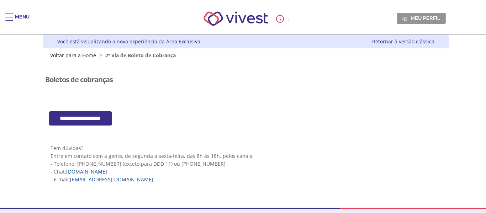  Describe the element at coordinates (141, 55) in the screenshot. I see `span: 2ª Via de Boleto de Cobrança` at that location.